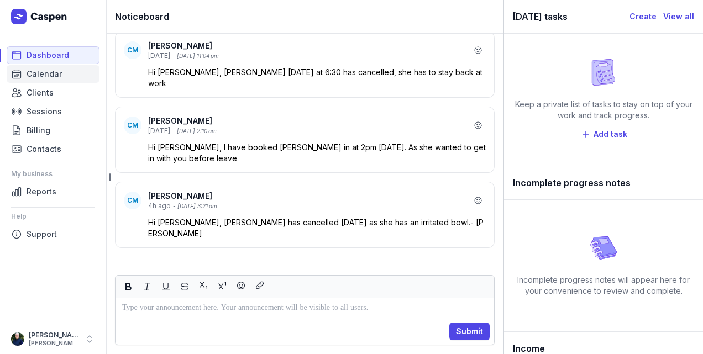  I want to click on div: Incomplete progress notes, so click(604, 183).